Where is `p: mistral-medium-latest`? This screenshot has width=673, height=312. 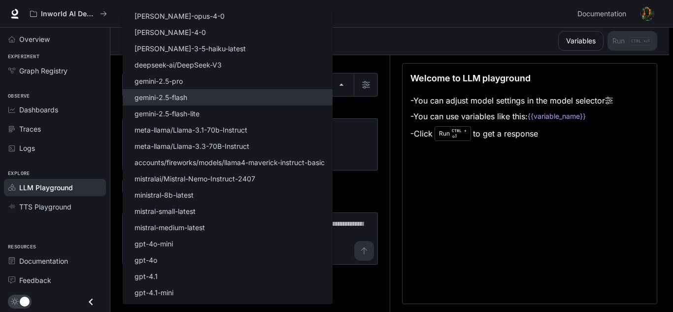
p: mistral-medium-latest is located at coordinates (169, 227).